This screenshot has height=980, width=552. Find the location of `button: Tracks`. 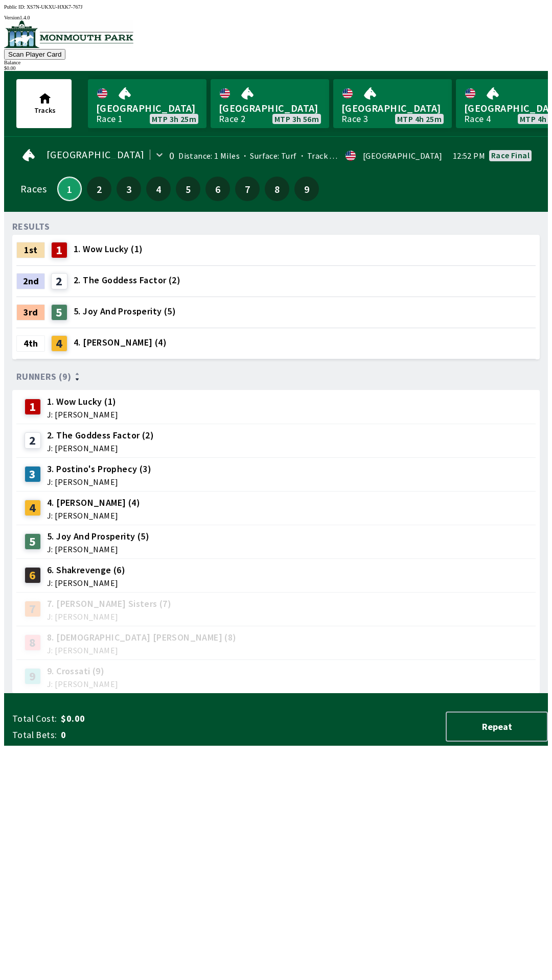

button: Tracks is located at coordinates (44, 103).